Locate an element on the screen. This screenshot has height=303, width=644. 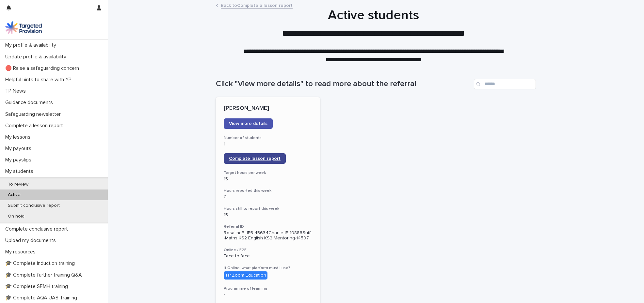
h3: Online / F2F is located at coordinates (267, 250).